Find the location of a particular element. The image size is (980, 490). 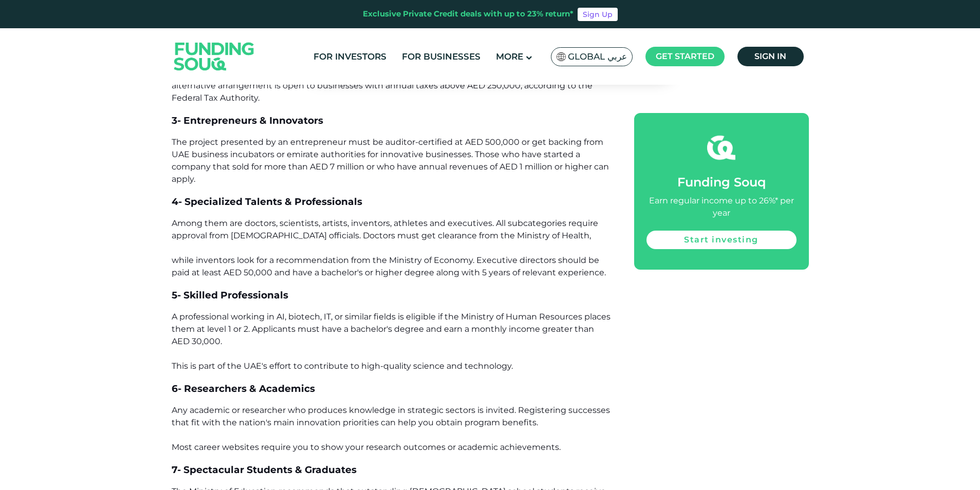

a: For Investors is located at coordinates (350, 56).